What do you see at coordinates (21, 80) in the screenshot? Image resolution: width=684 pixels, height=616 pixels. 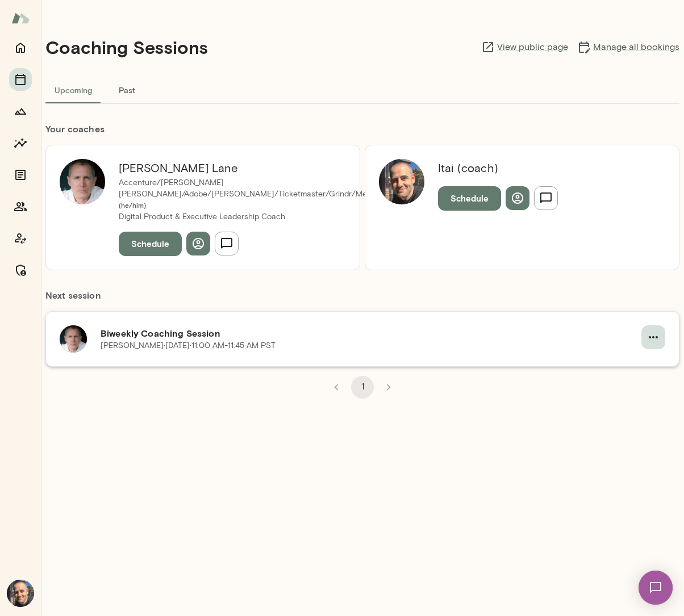 I see `button: Sessions` at bounding box center [21, 80].